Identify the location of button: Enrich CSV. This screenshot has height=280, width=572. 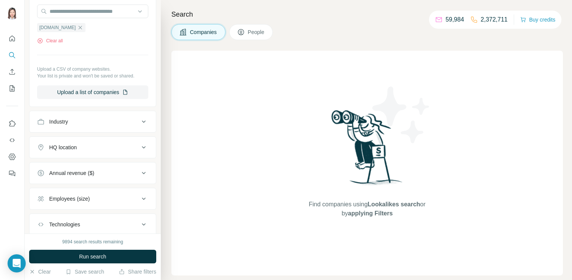
(12, 72).